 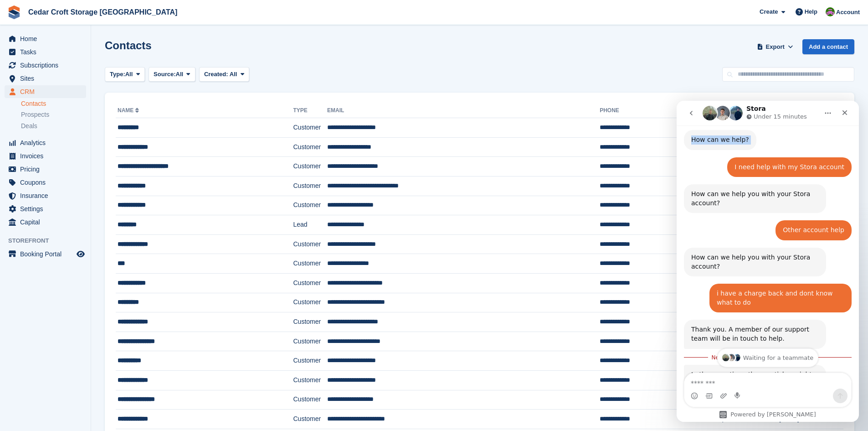 I want to click on span: Booking Portal, so click(x=47, y=254).